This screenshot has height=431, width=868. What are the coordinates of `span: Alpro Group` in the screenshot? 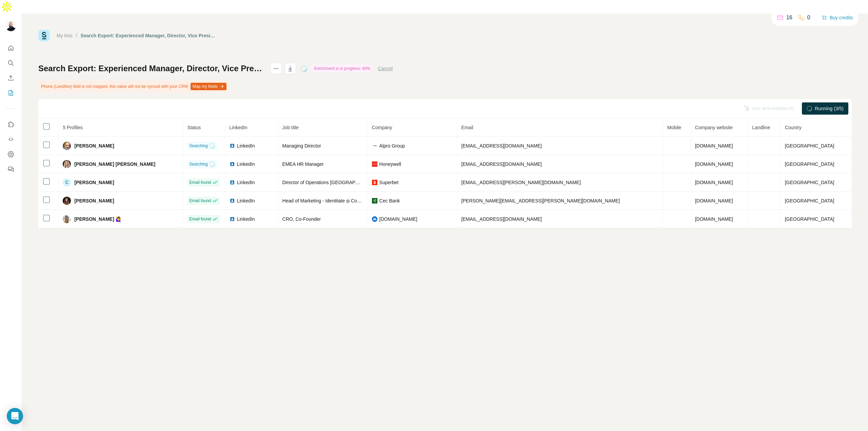 It's located at (392, 146).